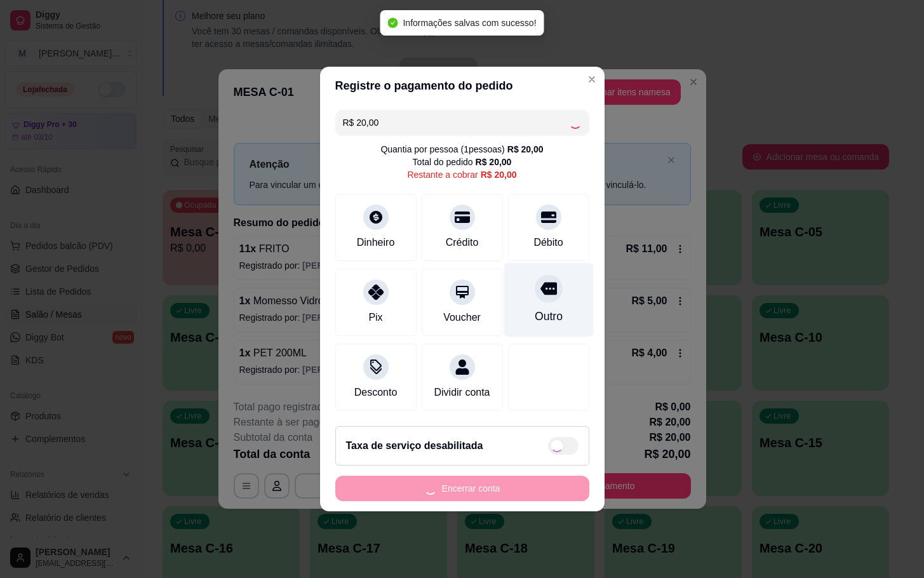  What do you see at coordinates (393, 23) in the screenshot?
I see `span: check-circle` at bounding box center [393, 23].